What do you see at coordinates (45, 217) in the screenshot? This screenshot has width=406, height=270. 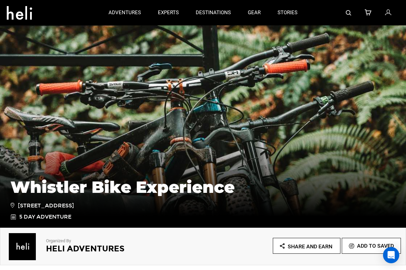 I see `span: 5 Day Adventure` at bounding box center [45, 217].